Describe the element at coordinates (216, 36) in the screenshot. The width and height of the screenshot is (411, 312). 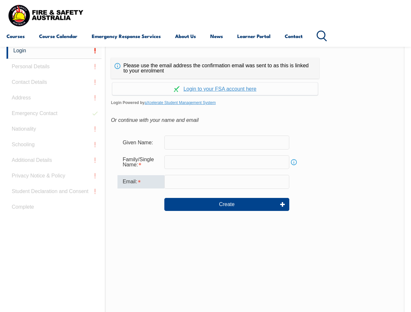
I see `a: News` at that location.